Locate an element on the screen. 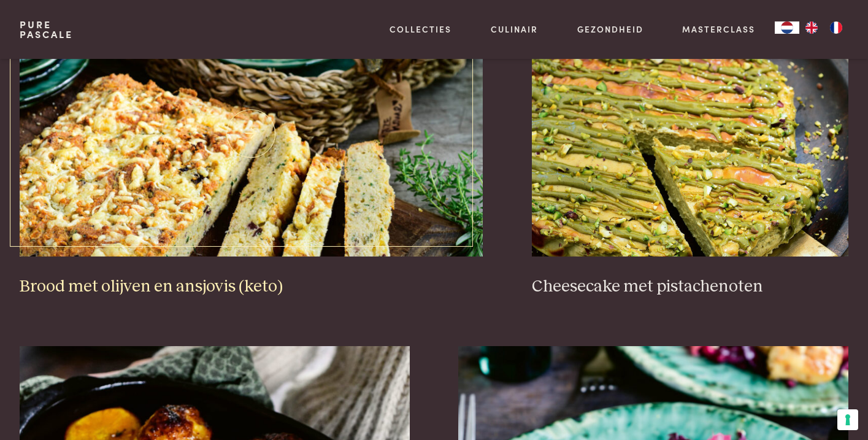 This screenshot has height=440, width=868. a: Masterclass is located at coordinates (718, 29).